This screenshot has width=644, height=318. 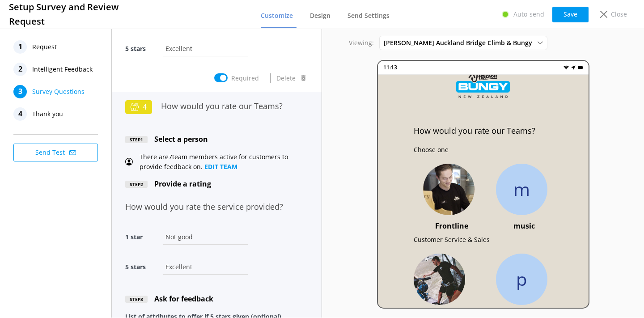 I want to click on h4: Frontline, so click(x=452, y=226).